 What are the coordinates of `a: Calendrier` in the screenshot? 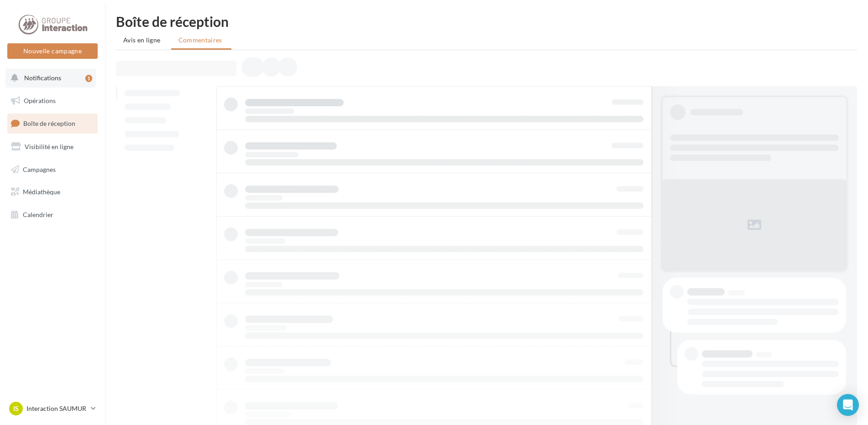 It's located at (52, 215).